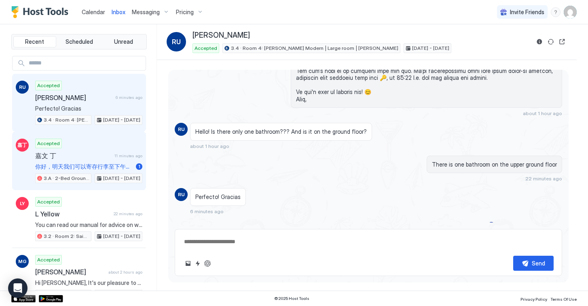 The height and width of the screenshot is (306, 588). I want to click on span: 11 minutes ago, so click(128, 155).